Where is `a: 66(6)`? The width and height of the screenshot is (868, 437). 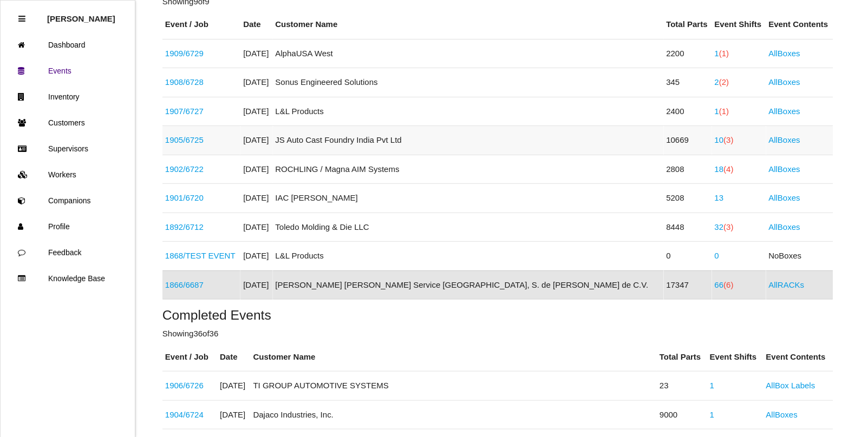 a: 66(6) is located at coordinates (724, 284).